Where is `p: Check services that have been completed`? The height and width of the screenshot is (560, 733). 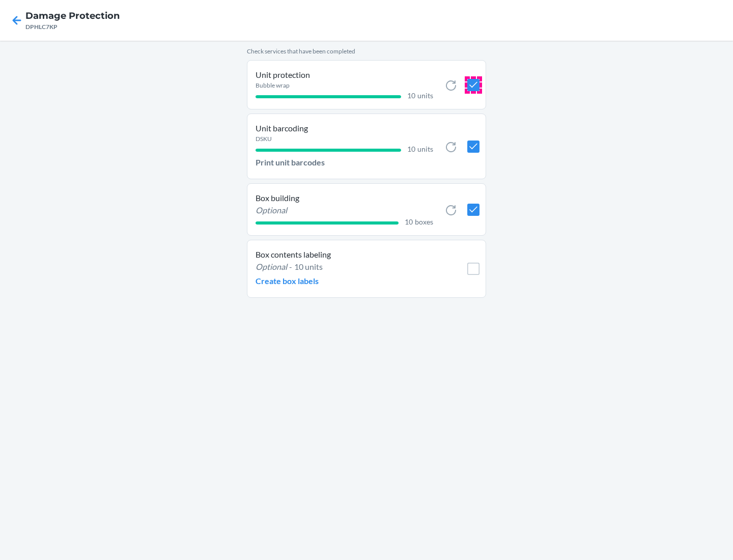 p: Check services that have been completed is located at coordinates (367, 52).